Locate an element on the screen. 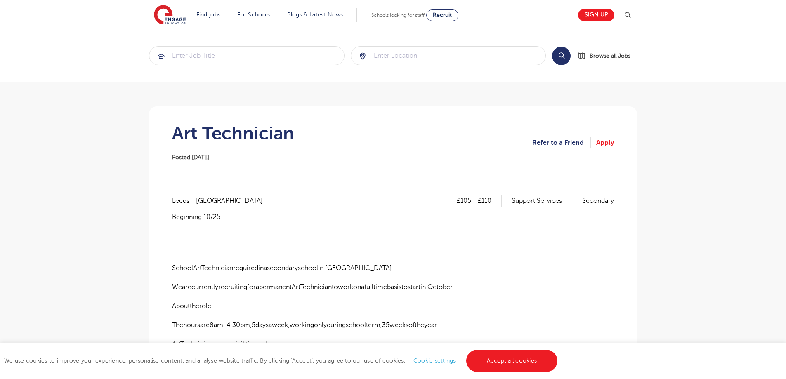  h1: Art Technician is located at coordinates (233, 133).